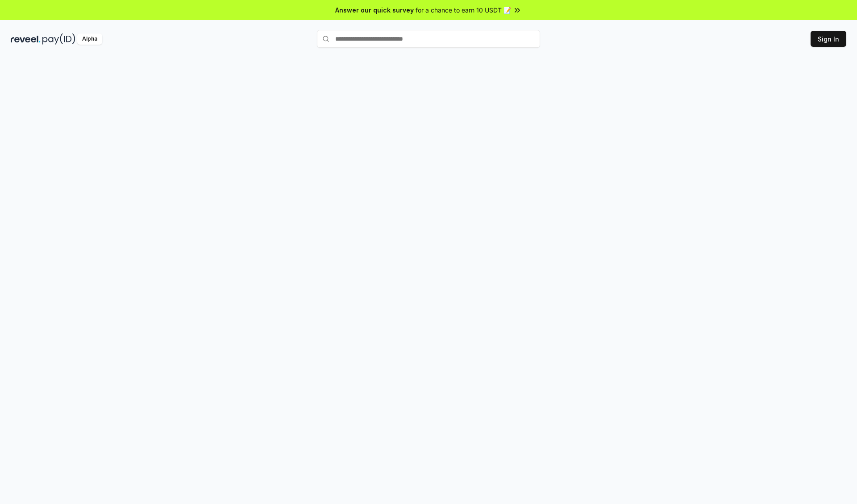  I want to click on button: Sign In, so click(828, 39).